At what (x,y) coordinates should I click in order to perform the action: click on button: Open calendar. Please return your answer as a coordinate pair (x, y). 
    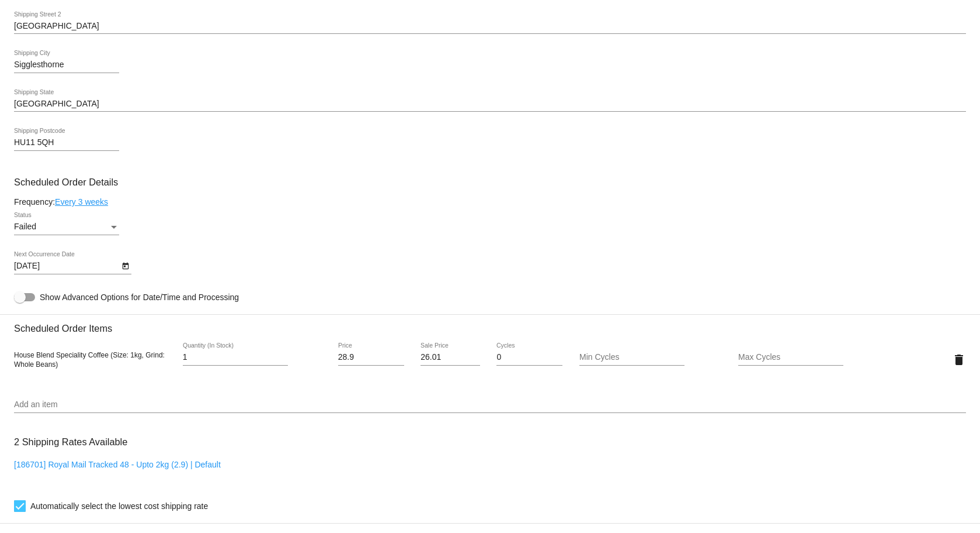
    Looking at the image, I should click on (125, 265).